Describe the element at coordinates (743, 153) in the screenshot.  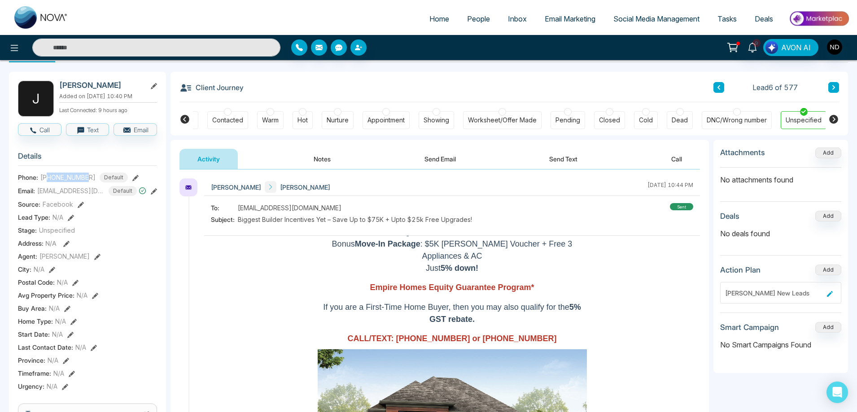
I see `h3: Attachments` at that location.